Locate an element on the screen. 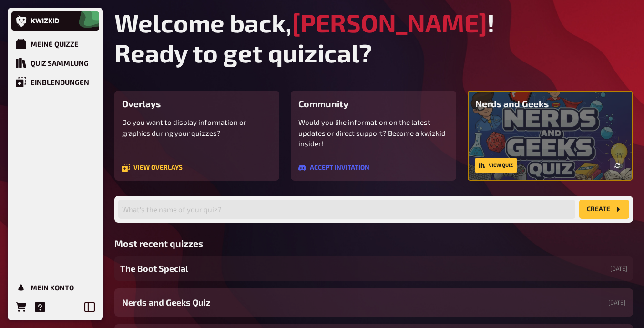 The width and height of the screenshot is (644, 328). div: Quiz Sammlung is located at coordinates (60, 63).